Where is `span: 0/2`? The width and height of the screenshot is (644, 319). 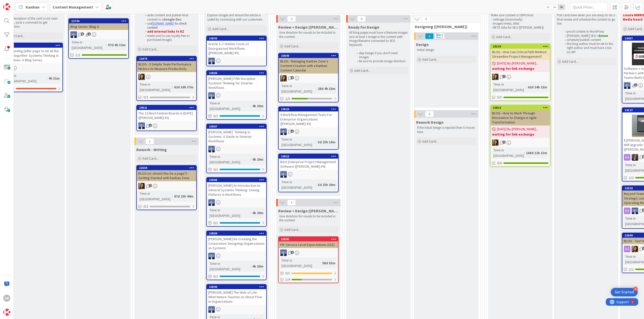
span: 0/2 is located at coordinates (146, 207).